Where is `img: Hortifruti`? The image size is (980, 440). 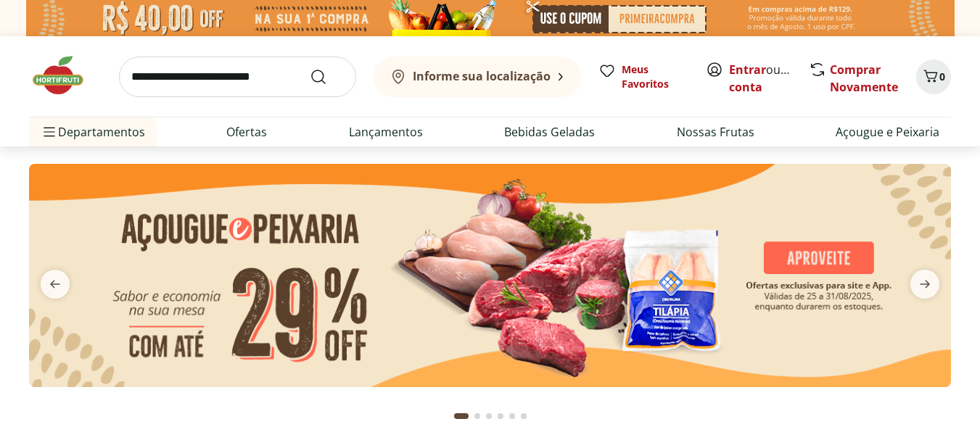
img: Hortifruti is located at coordinates (65, 76).